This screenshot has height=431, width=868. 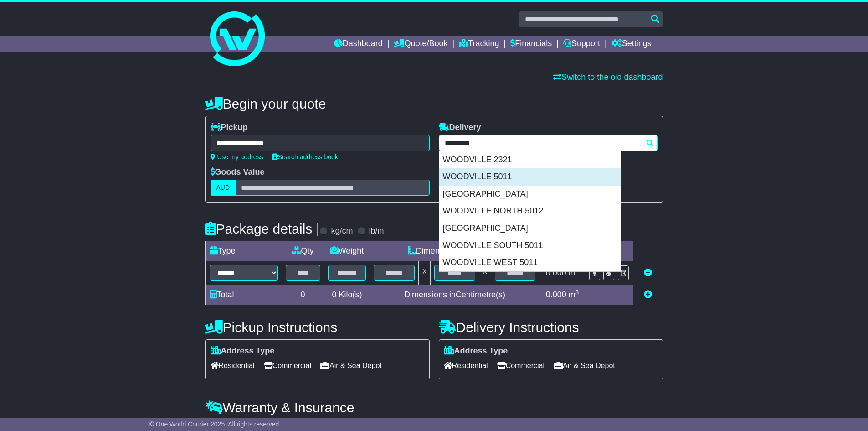 I want to click on label: Pickup, so click(x=229, y=127).